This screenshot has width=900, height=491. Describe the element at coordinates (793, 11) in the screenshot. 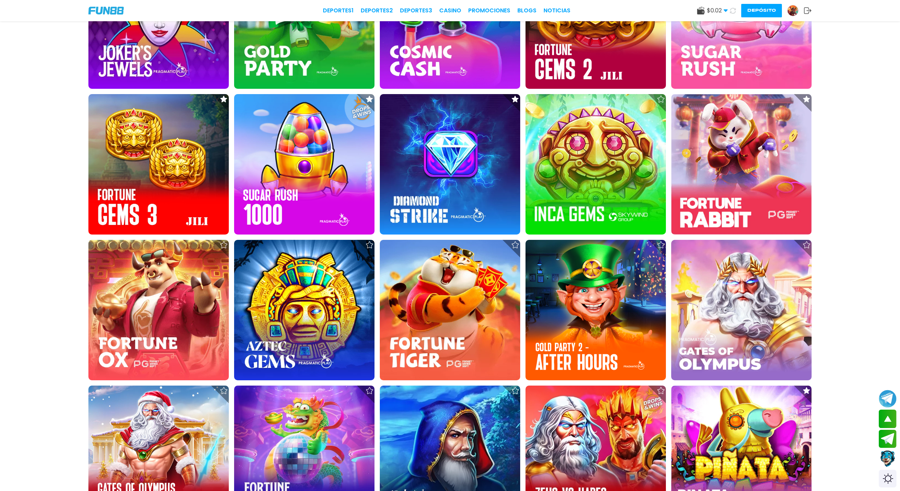

I see `img: Avatar` at that location.